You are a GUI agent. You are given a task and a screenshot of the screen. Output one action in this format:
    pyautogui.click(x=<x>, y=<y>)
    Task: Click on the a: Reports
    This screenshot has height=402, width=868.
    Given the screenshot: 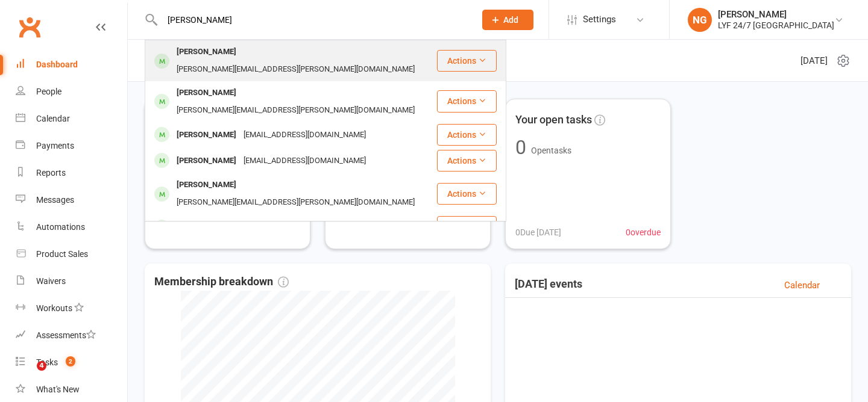 What is the action you would take?
    pyautogui.click(x=71, y=173)
    